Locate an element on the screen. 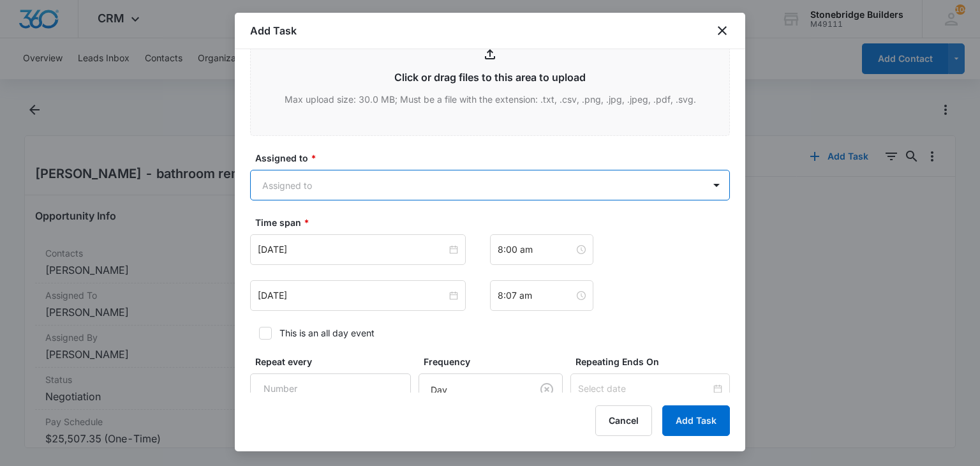 This screenshot has width=980, height=466. label: Time span is located at coordinates (495, 222).